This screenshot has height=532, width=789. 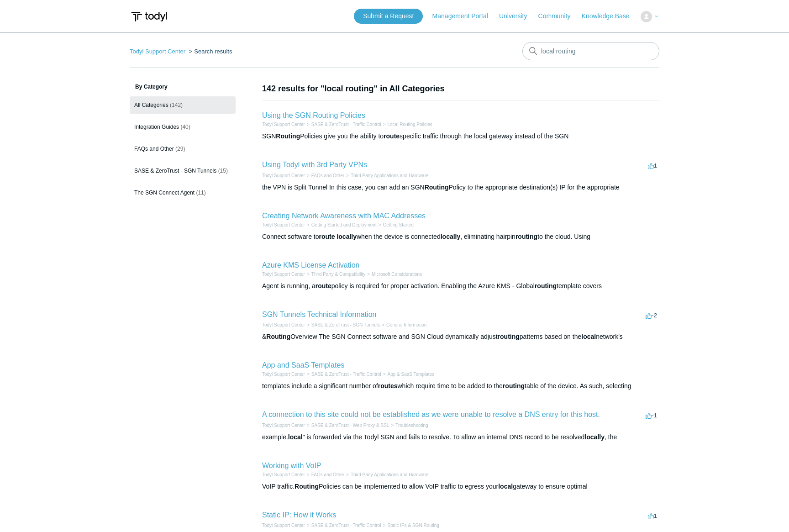 What do you see at coordinates (165, 192) in the screenshot?
I see `span: The SGN Connect Agent` at bounding box center [165, 192].